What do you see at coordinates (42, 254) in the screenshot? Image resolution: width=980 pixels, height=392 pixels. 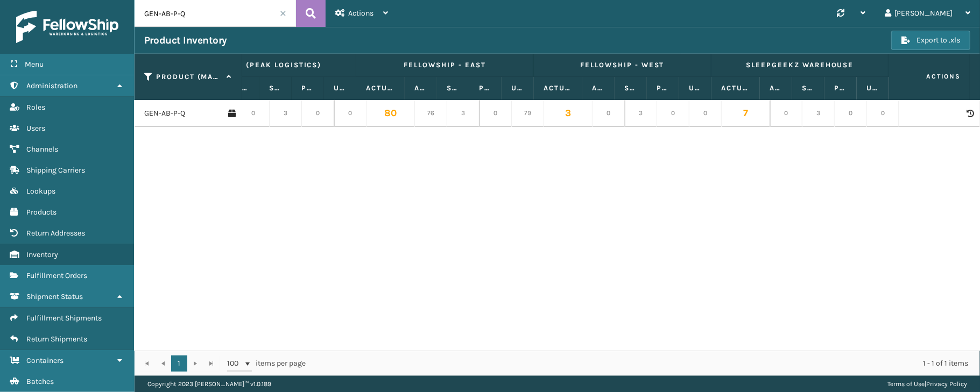 I see `span: Inventory` at bounding box center [42, 254].